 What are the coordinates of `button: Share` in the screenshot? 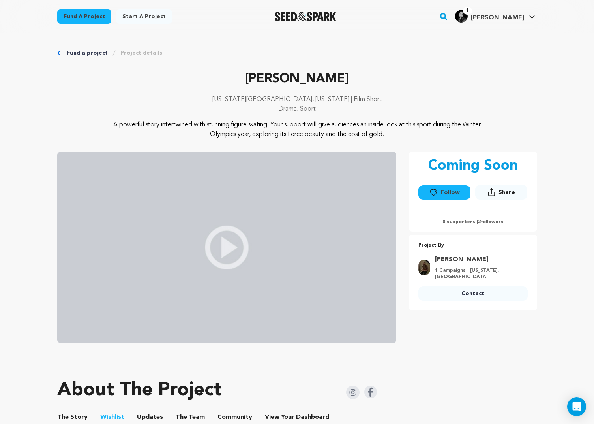 It's located at (502, 192).